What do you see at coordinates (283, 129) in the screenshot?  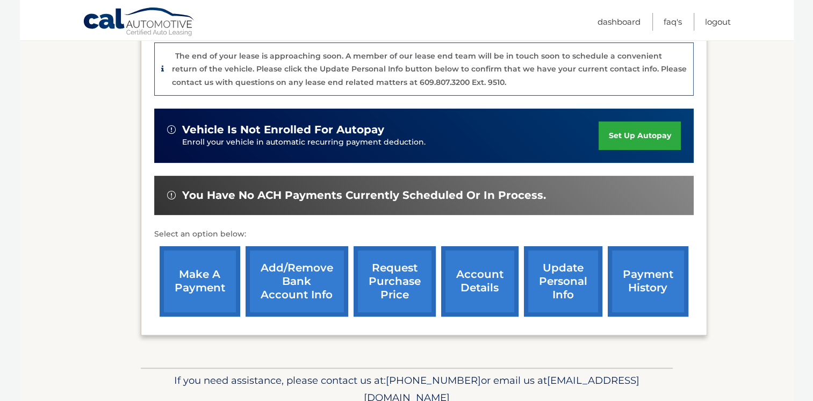 I see `span: vehicle is not enrolled for autopay` at bounding box center [283, 129].